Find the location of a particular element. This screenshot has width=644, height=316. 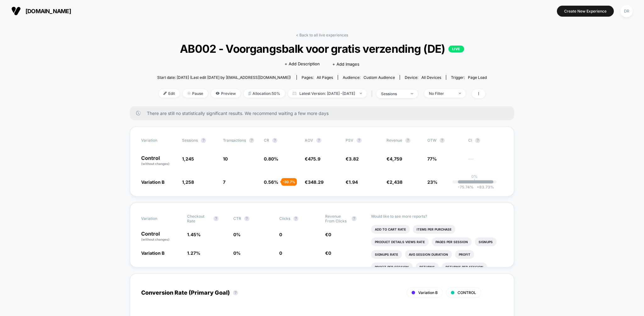

img: calendar is located at coordinates (294, 94).